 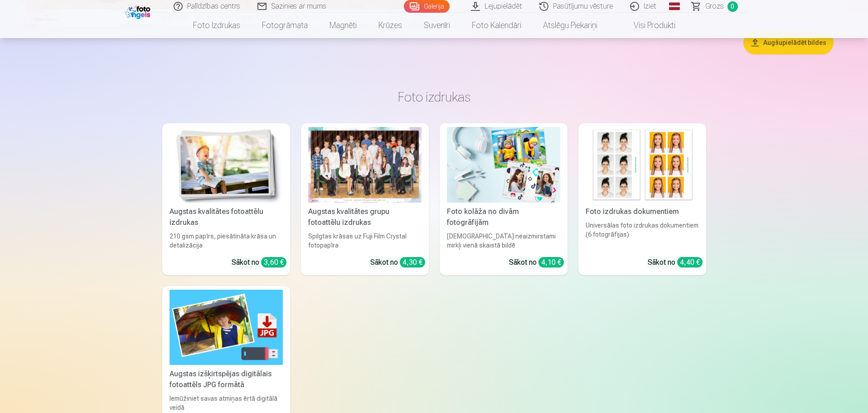 I want to click on img: Augstas izšķirtspējas digitālais fotoattēls JPG formātā, so click(x=226, y=327).